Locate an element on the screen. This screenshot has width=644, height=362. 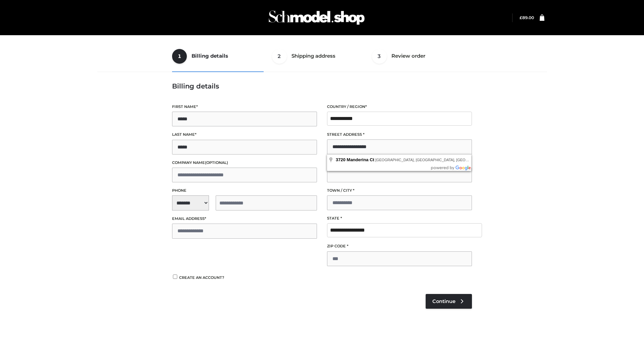
label: Email address is located at coordinates (245, 218).